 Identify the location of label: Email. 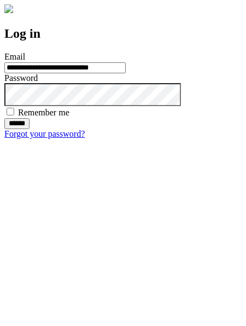
(15, 56).